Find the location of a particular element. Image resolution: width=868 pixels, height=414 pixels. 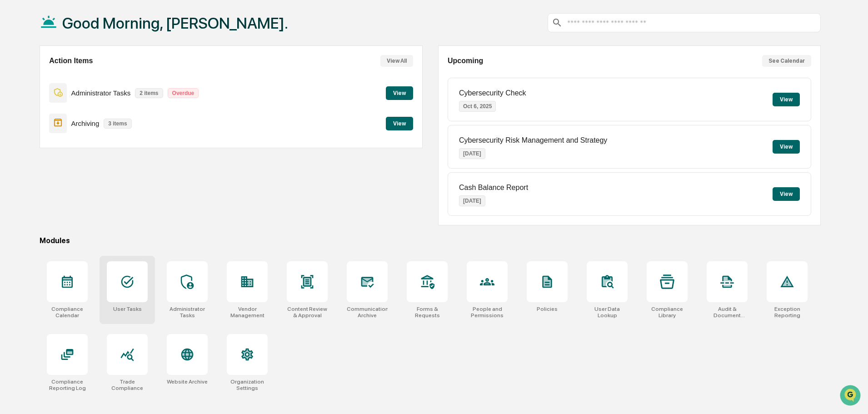

p: How can we help? is located at coordinates (87, 26).